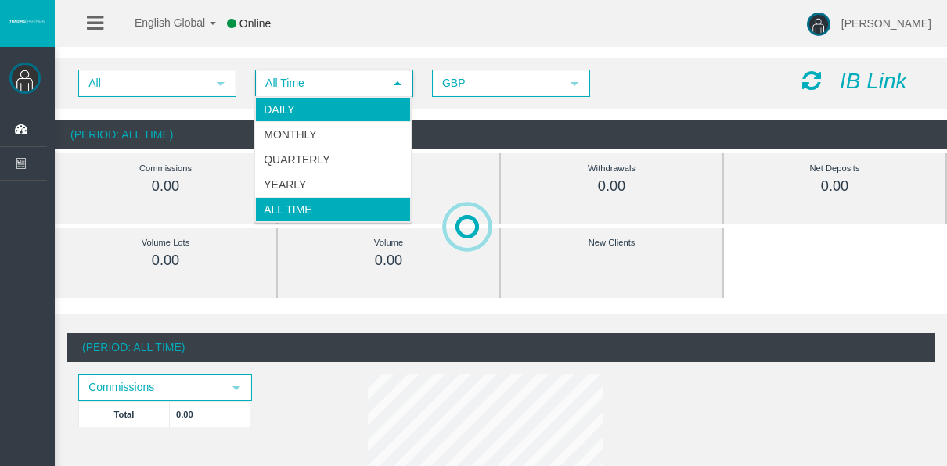 The width and height of the screenshot is (947, 466). Describe the element at coordinates (834, 168) in the screenshot. I see `div: Net Deposits` at that location.